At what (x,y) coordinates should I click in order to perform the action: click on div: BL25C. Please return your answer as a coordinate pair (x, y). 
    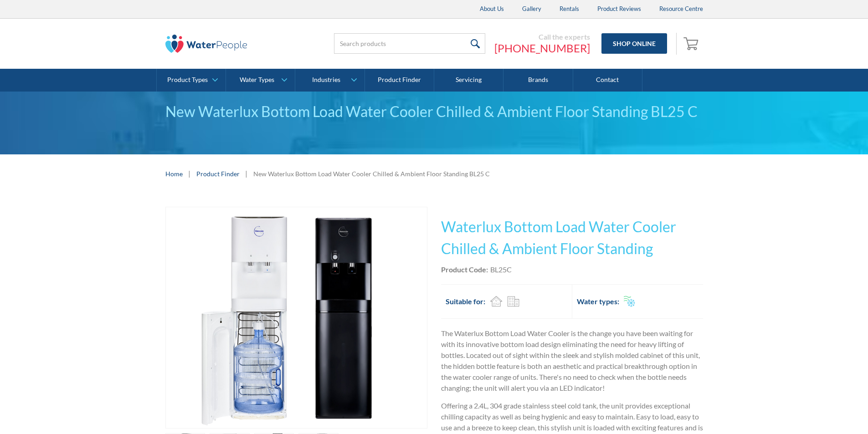
    Looking at the image, I should click on (501, 270).